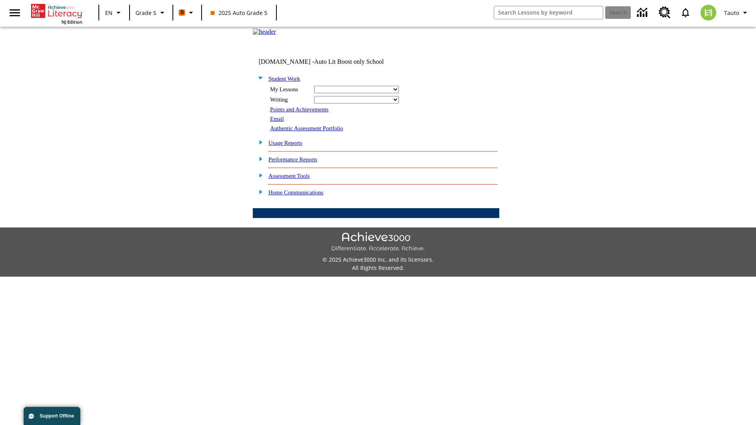  I want to click on a: Performance Reports, so click(293, 159).